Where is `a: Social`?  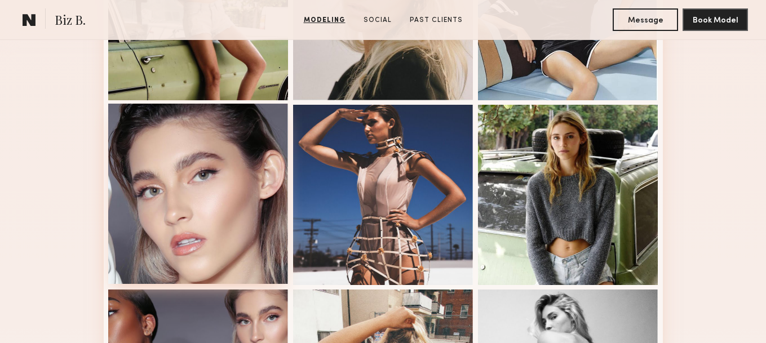 a: Social is located at coordinates (378, 20).